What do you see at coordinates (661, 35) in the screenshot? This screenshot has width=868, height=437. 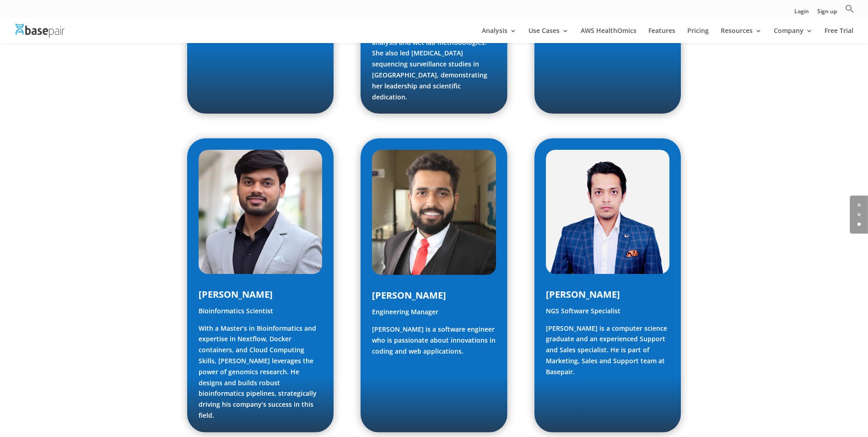 I see `a: Features` at bounding box center [661, 35].